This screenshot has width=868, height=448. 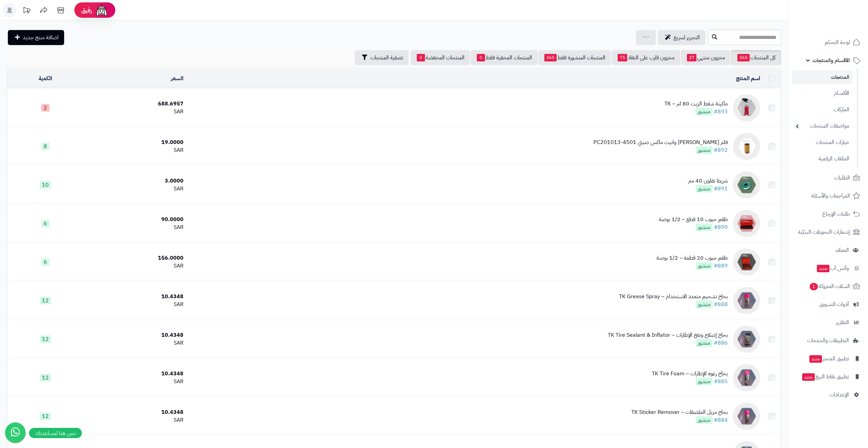 I want to click on img: شريط تفلون 40 متر, so click(x=747, y=185).